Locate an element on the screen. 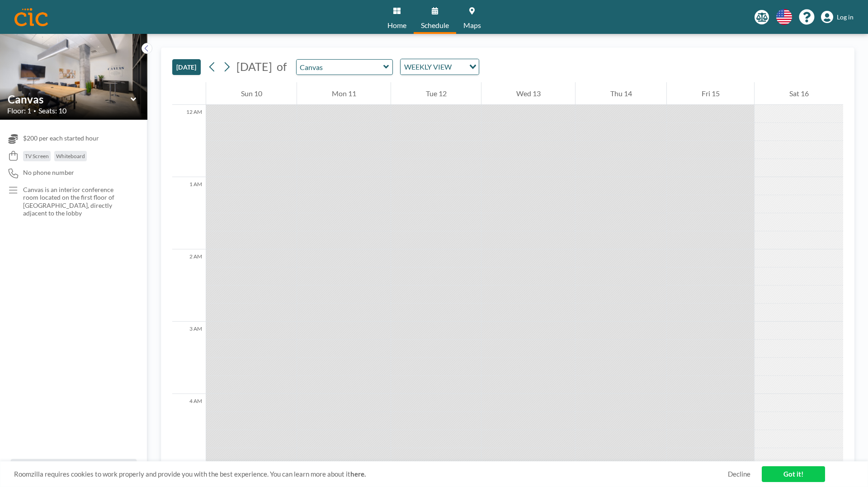  div: 4 AM is located at coordinates (189, 430).